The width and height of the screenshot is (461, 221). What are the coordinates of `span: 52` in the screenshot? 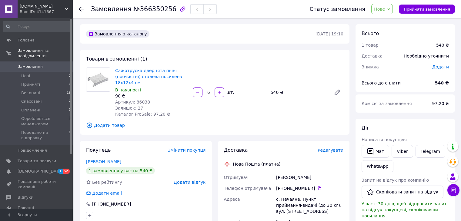 It's located at (66, 171).